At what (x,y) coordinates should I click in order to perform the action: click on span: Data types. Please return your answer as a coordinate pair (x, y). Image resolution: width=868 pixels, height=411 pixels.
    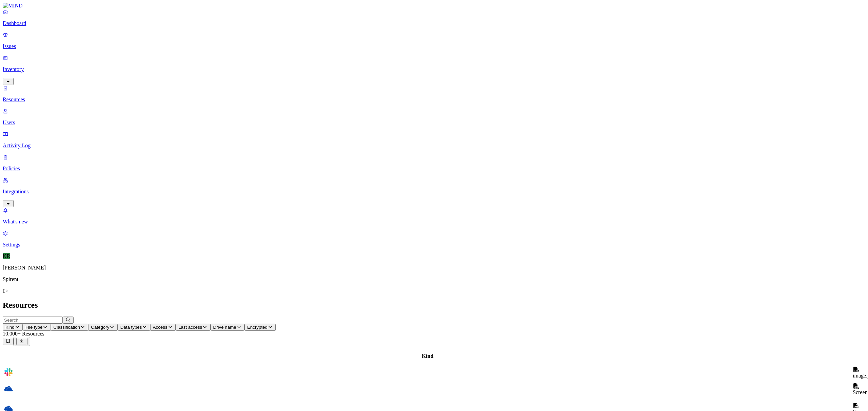
    Looking at the image, I should click on (131, 327).